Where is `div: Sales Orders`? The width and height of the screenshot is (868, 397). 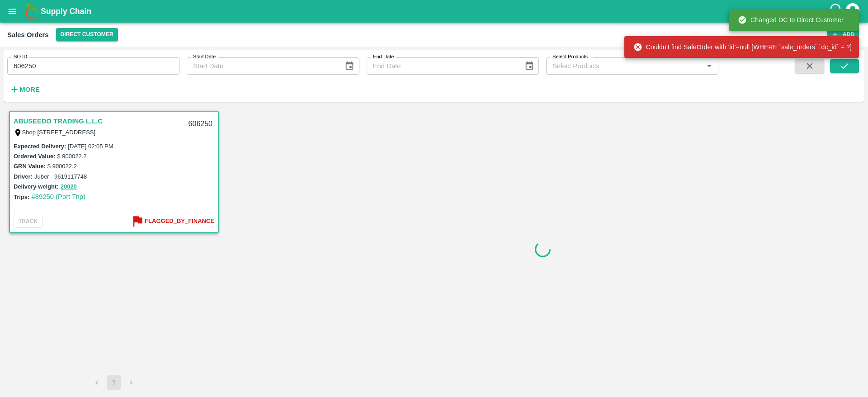 div: Sales Orders is located at coordinates (28, 35).